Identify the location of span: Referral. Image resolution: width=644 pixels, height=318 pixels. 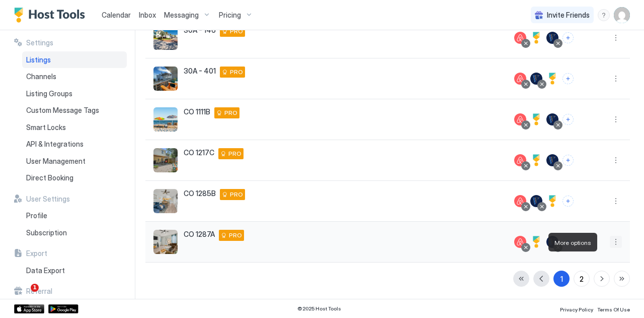
(39, 291).